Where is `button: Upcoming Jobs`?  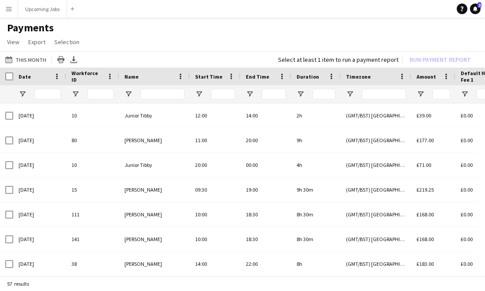 button: Upcoming Jobs is located at coordinates (42, 9).